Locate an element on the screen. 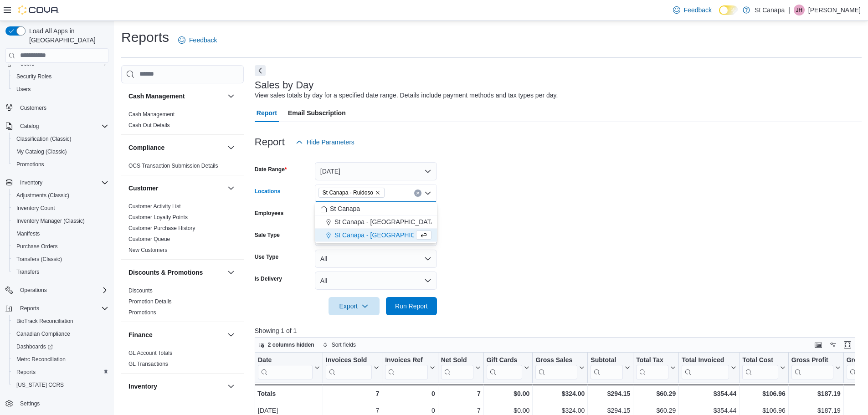 The height and width of the screenshot is (415, 868). a: Security Roles is located at coordinates (34, 77).